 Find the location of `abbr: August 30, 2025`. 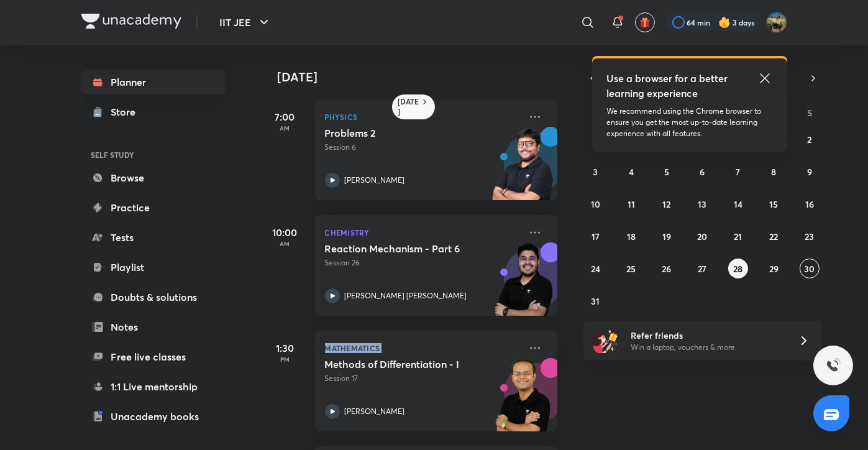

abbr: August 30, 2025 is located at coordinates (809, 268).